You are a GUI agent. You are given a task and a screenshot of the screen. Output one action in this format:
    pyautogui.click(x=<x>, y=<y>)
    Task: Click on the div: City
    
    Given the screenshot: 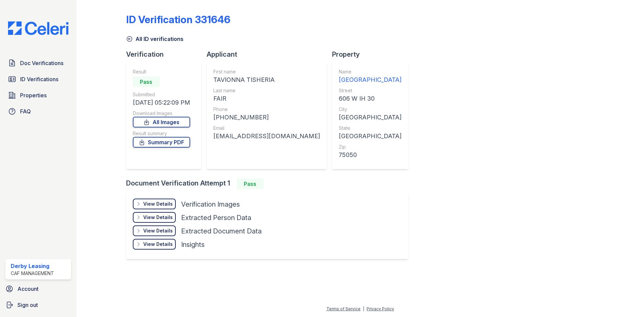 What is the action you would take?
    pyautogui.click(x=370, y=109)
    